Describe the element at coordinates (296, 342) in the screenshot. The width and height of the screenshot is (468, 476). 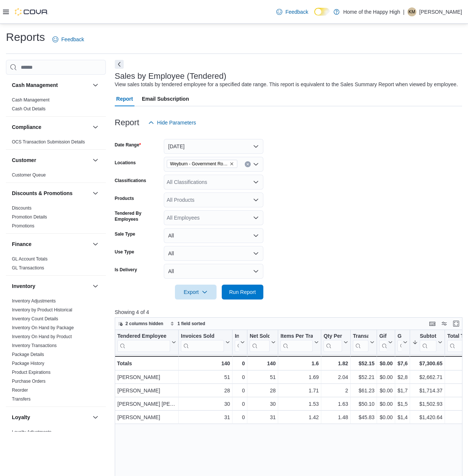
I see `div: Items Per Transaction` at that location.